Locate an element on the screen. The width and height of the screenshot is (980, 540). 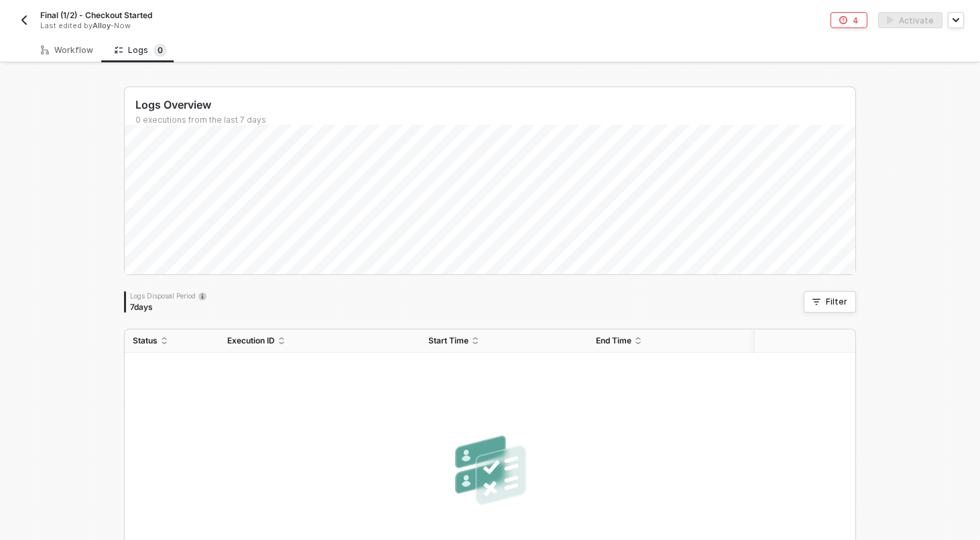
div: Logs Disposal Period is located at coordinates (169, 296).